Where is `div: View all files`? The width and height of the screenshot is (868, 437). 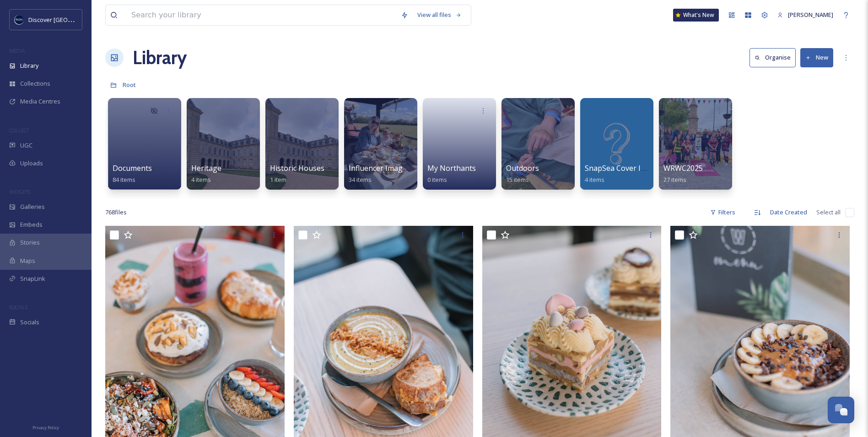 div: View all files is located at coordinates (439, 14).